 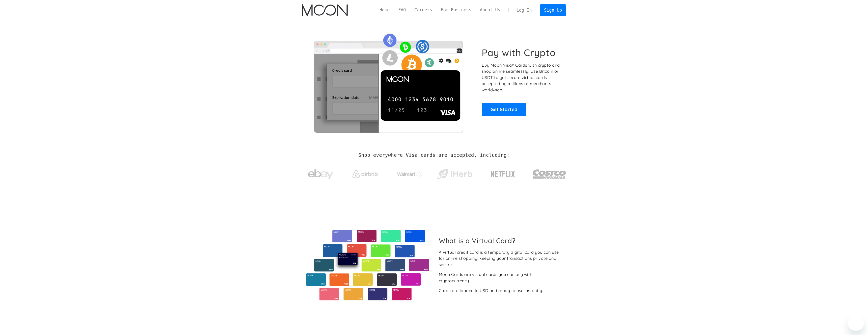 What do you see at coordinates (410, 173) in the screenshot?
I see `a: Walmart` at bounding box center [410, 173].